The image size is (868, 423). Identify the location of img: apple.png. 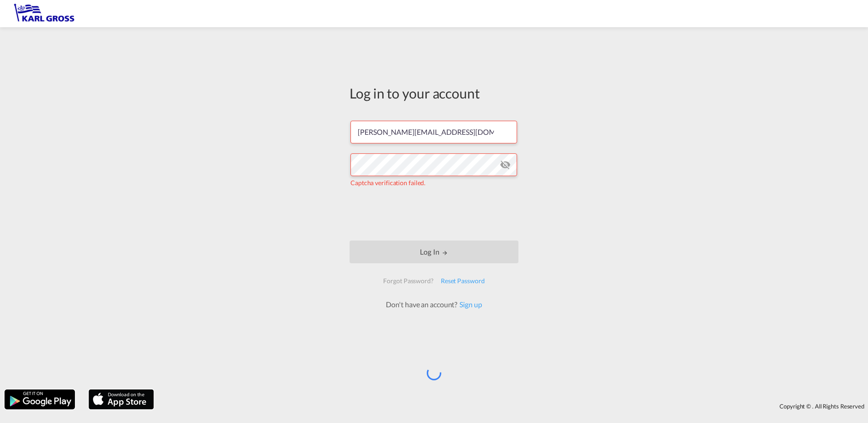
(121, 399).